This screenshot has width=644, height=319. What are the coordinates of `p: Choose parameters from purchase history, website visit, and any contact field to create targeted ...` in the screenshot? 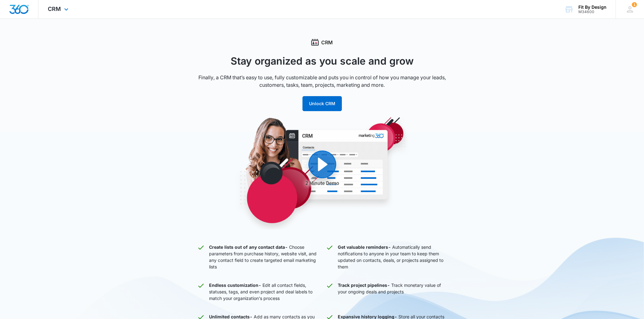 It's located at (263, 257).